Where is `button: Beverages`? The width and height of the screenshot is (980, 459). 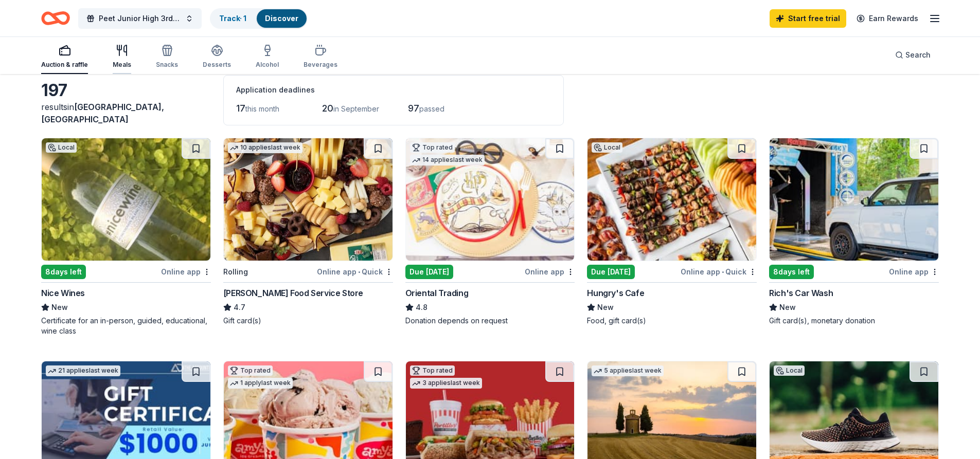
button: Beverages is located at coordinates (321, 57).